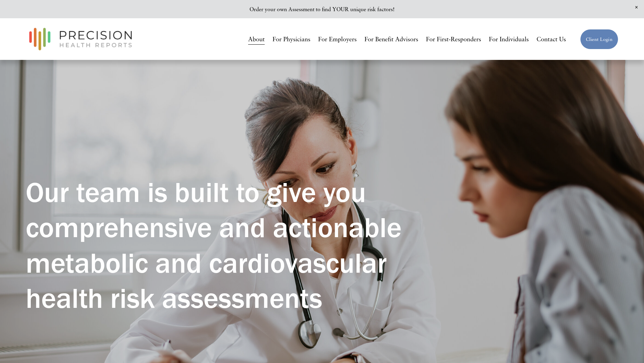  I want to click on a: For Employers, so click(337, 39).